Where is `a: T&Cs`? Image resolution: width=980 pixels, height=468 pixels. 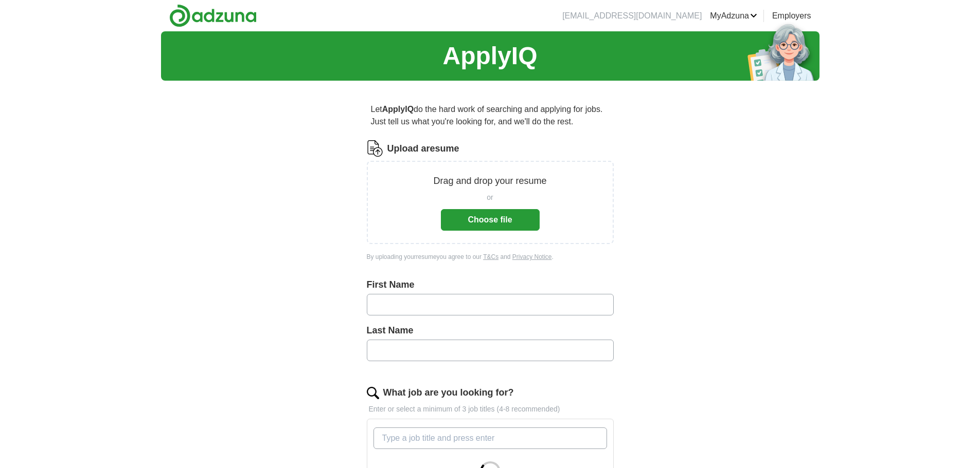
a: T&Cs is located at coordinates (491, 257).